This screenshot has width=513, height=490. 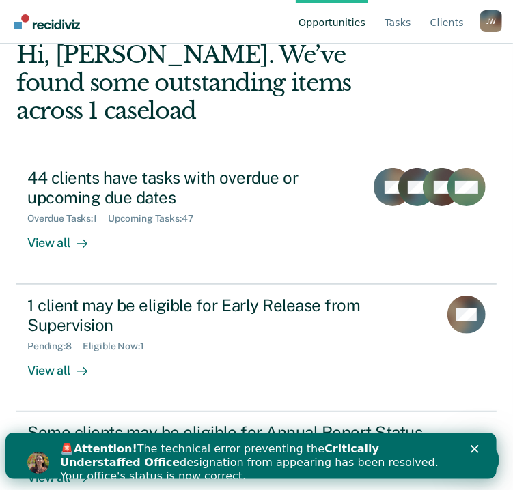 I want to click on div: 1 client may be eligible for Early Release from Supervision, so click(x=227, y=316).